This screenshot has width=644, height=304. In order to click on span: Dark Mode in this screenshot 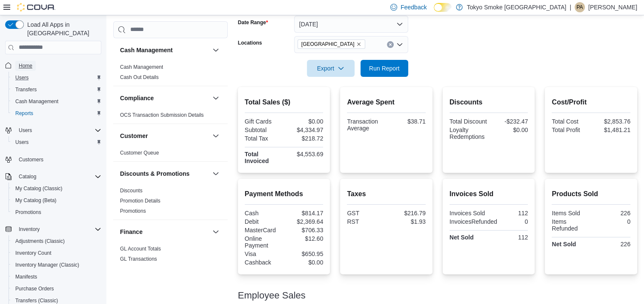, I will do `click(434, 12)`.